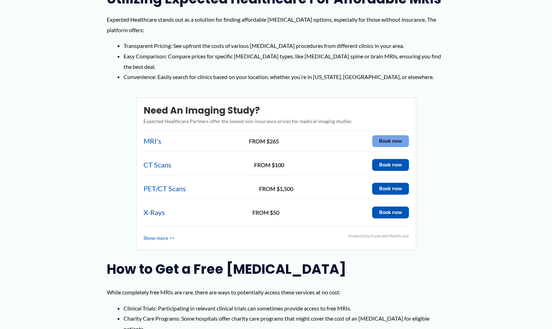 This screenshot has width=552, height=329. I want to click on h2: Need an imaging study?, so click(276, 111).